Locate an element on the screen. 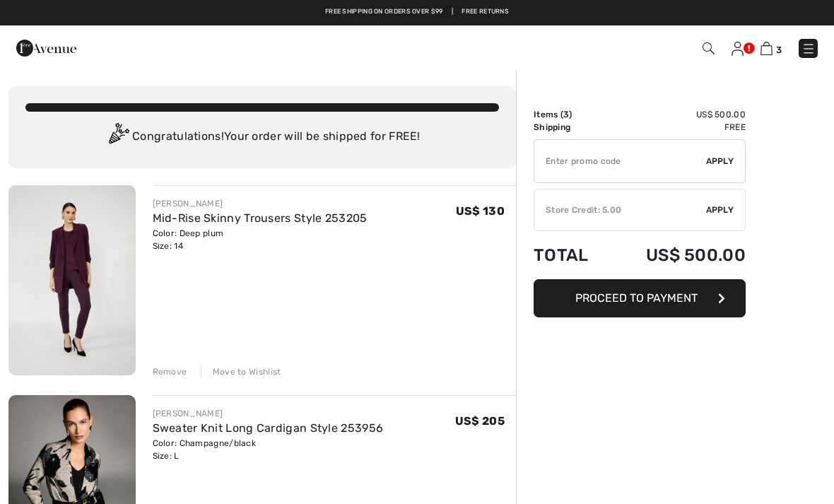  img: Search is located at coordinates (708, 48).